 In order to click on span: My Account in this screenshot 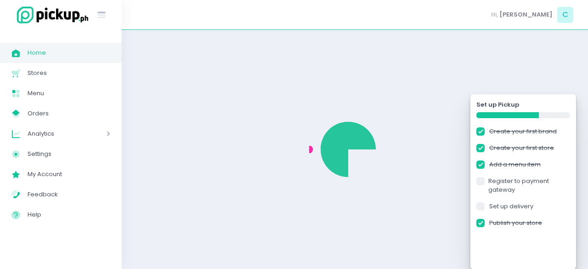, I will do `click(69, 174)`.